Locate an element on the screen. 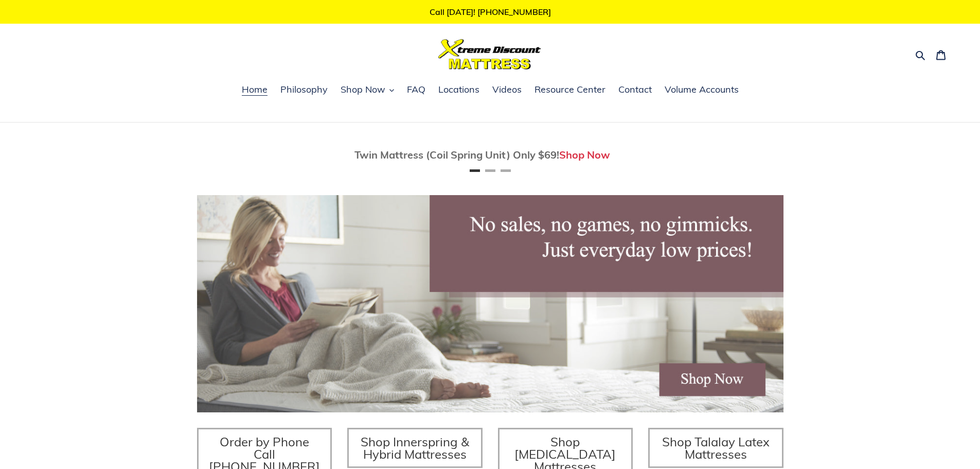  span: Philosophy is located at coordinates (304, 90).